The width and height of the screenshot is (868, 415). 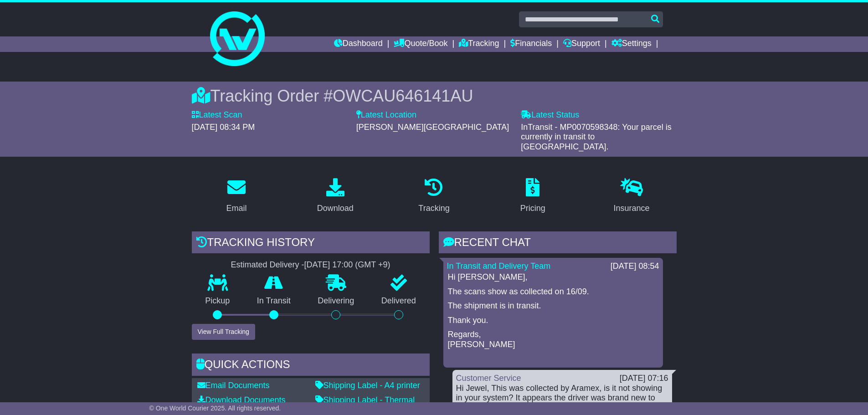 I want to click on div: Email, so click(x=236, y=208).